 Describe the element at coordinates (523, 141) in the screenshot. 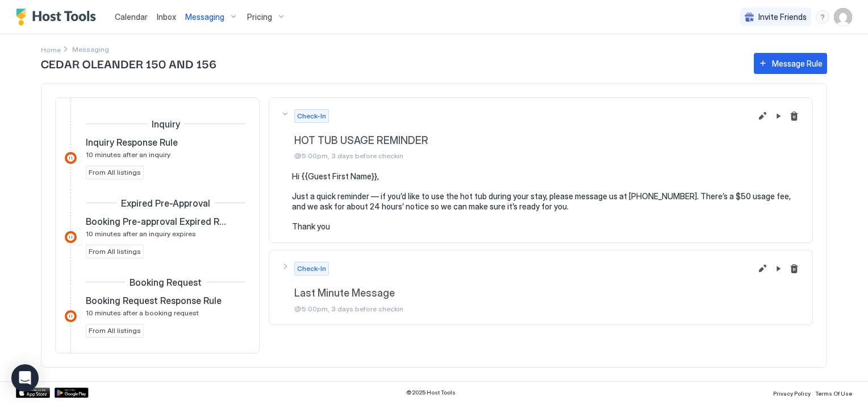

I see `span: HOT TUB USAGE REMINDER` at that location.